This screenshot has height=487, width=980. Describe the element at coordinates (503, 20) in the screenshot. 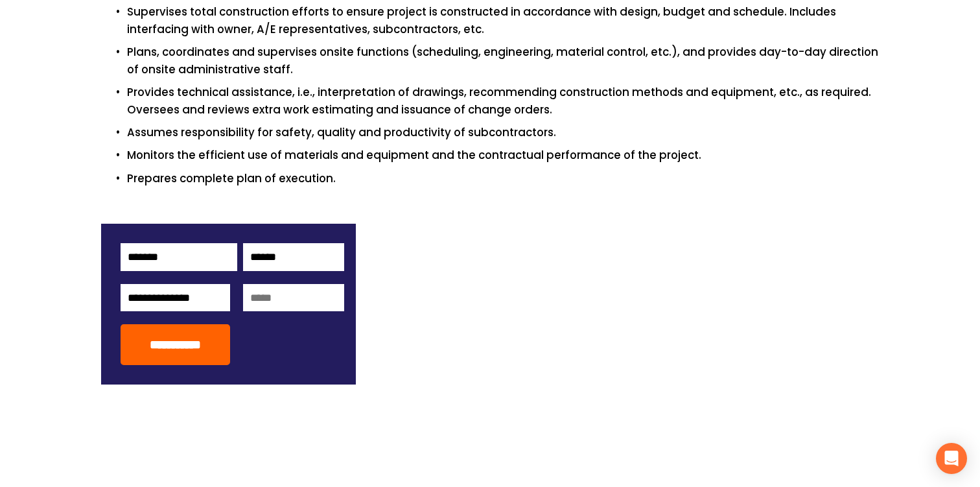

I see `p: Supervises total construction efforts to ensure project is constructed in accordance with design,...` at that location.